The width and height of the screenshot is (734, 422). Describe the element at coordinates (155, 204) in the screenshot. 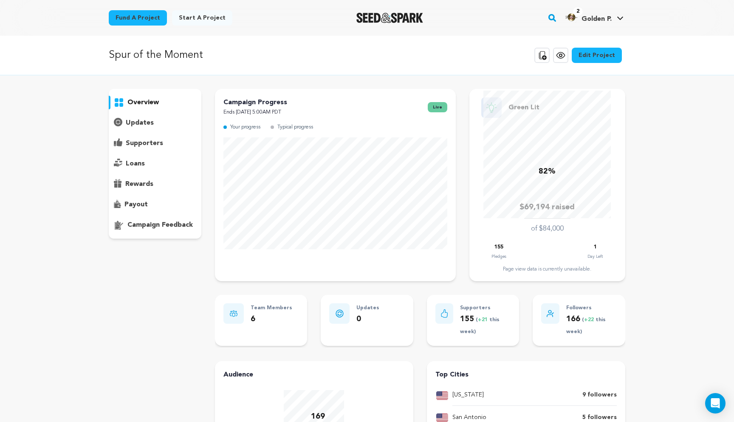

I see `button: payout` at that location.